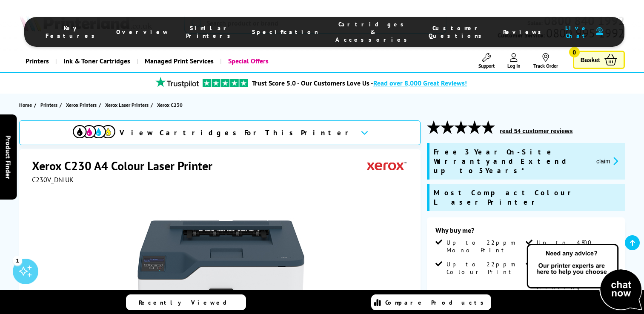  What do you see at coordinates (486, 66) in the screenshot?
I see `span: Support` at bounding box center [486, 66].